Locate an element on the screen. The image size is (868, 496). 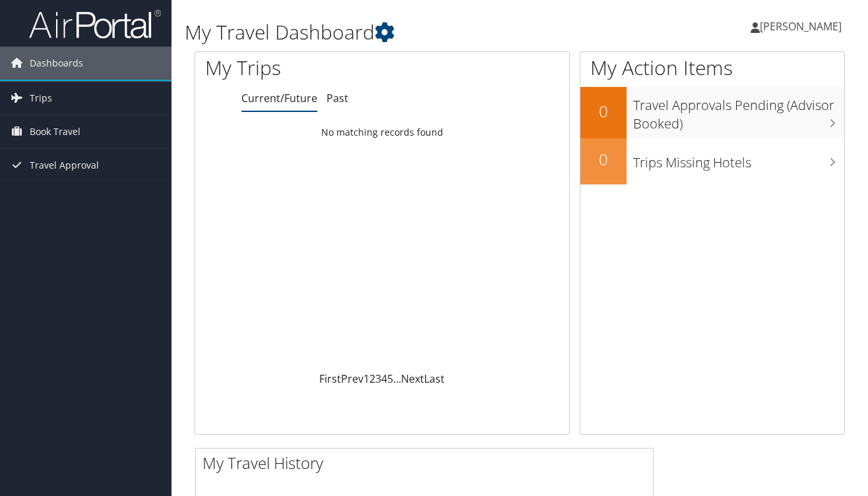
h1: My Trips is located at coordinates (304, 68).